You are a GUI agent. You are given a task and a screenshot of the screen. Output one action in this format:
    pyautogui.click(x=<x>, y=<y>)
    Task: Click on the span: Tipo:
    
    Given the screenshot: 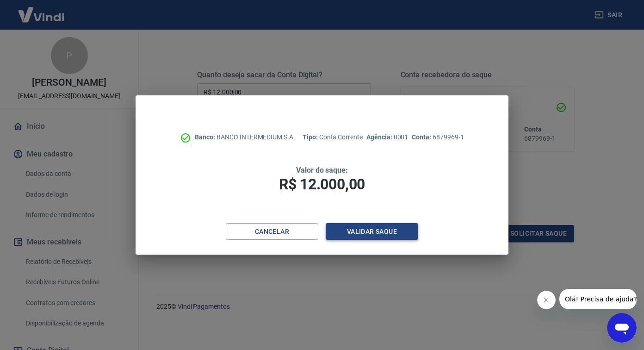 What is the action you would take?
    pyautogui.click(x=311, y=137)
    